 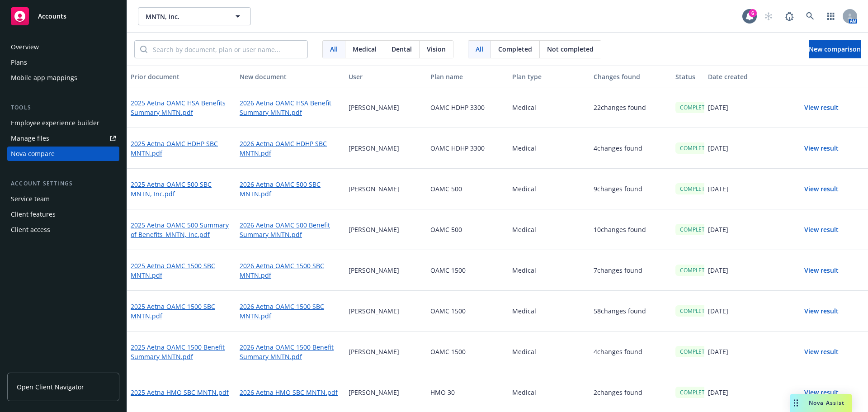 I want to click on button: Prior document, so click(x=181, y=76).